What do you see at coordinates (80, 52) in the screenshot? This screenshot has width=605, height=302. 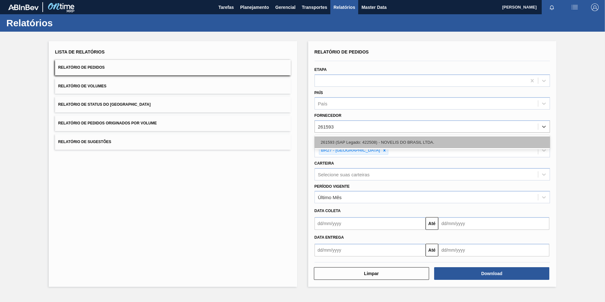 I see `span: Lista de Relatórios` at bounding box center [80, 52].